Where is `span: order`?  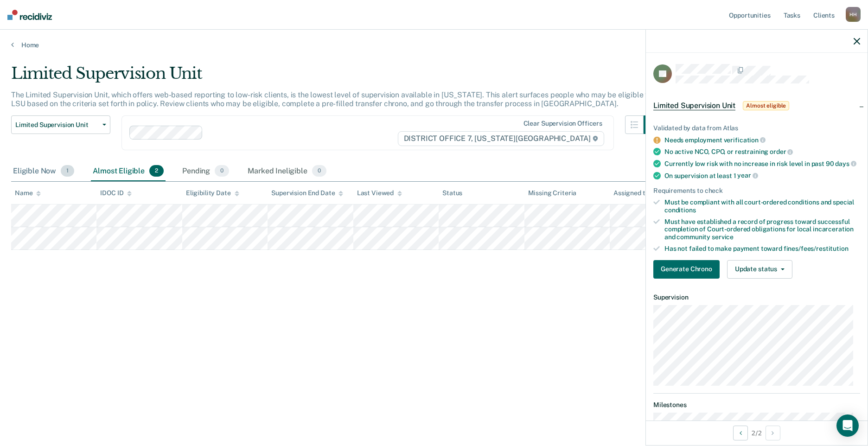
span: order is located at coordinates (781, 151).